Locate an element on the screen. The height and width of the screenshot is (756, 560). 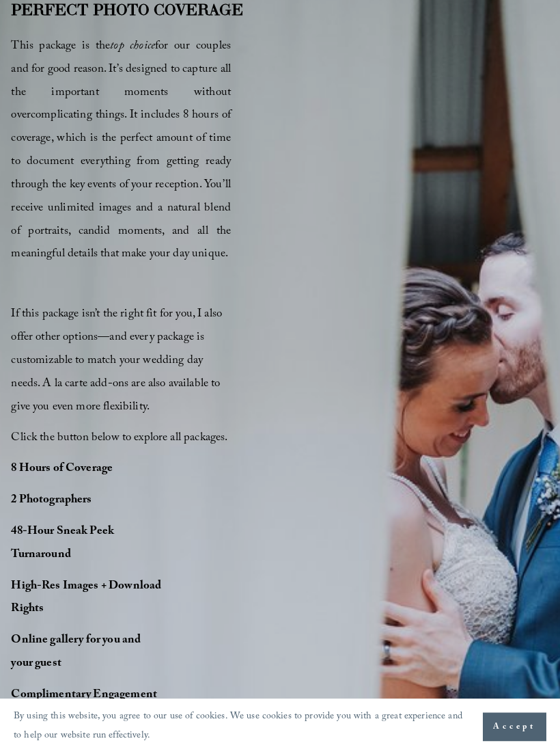
span: This package is the for our couples and for good reason. It’s designed to capture all the importa... is located at coordinates (121, 152).